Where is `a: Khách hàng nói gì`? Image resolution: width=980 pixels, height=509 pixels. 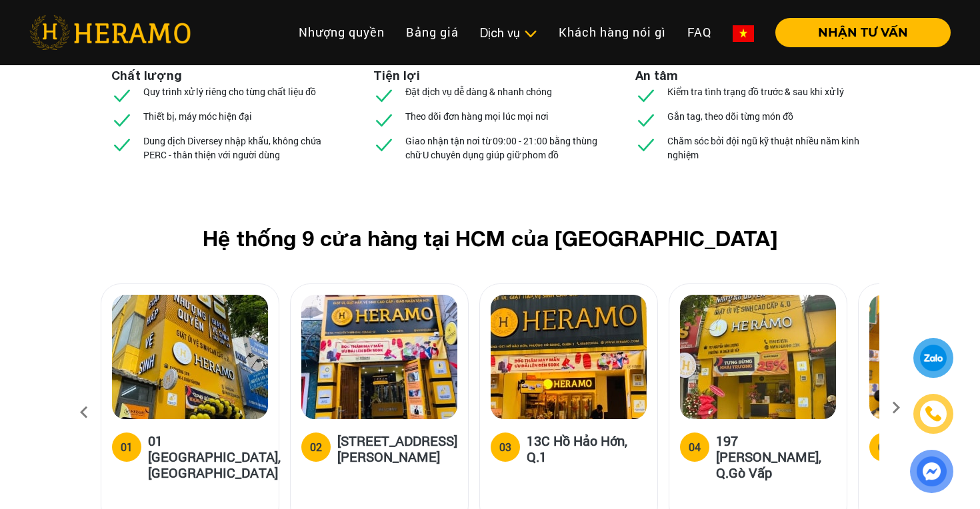
a: Khách hàng nói gì is located at coordinates (612, 32).